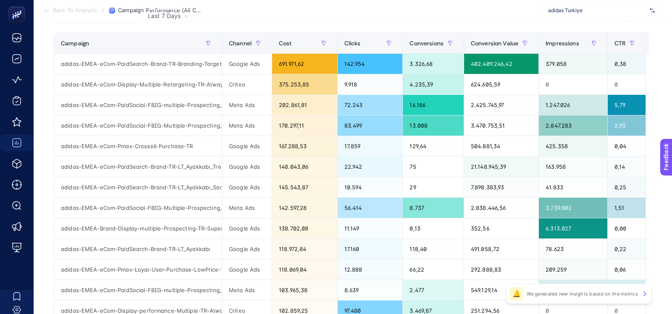  I want to click on div: 0,00, so click(627, 228).